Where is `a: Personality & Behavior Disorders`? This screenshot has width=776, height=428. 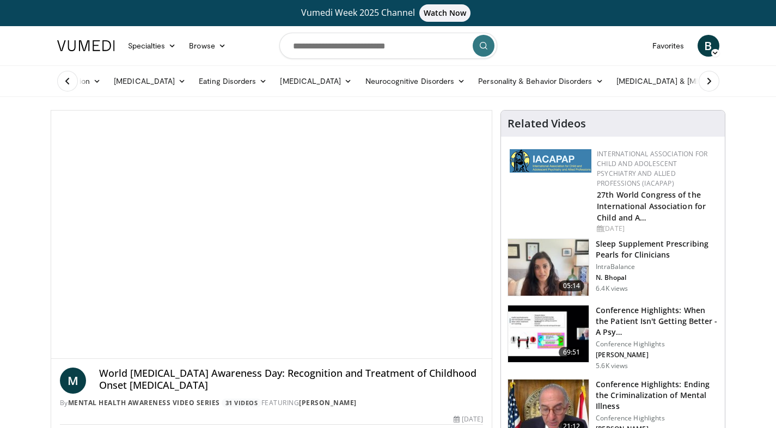
a: Personality & Behavior Disorders is located at coordinates (540, 81).